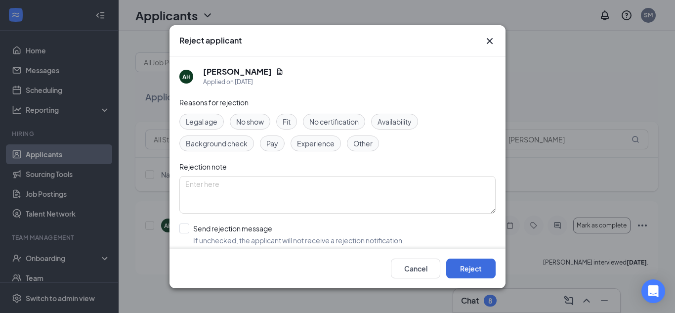 This screenshot has height=313, width=675. I want to click on h3: Reject applicant, so click(210, 40).